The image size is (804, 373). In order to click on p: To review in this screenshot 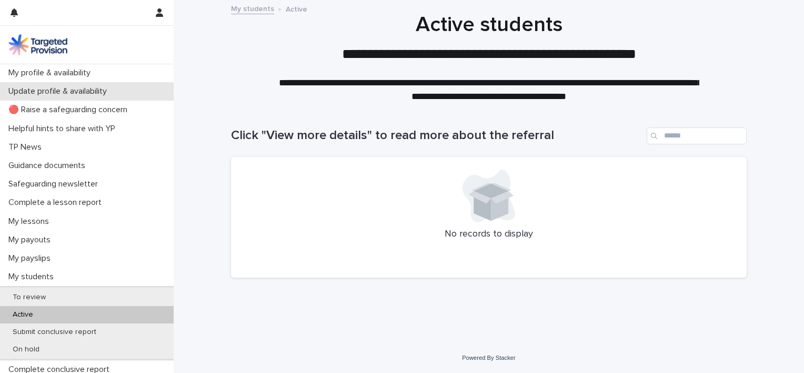, I will do `click(29, 297)`.